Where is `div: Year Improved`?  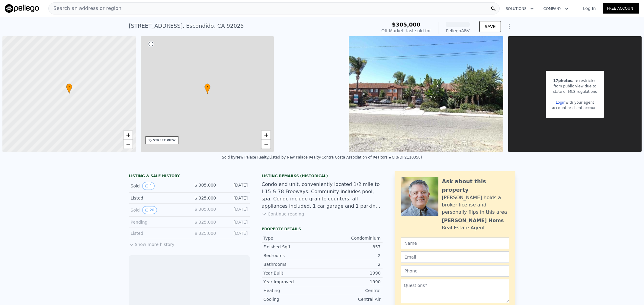
div: Year Improved is located at coordinates (293, 282).